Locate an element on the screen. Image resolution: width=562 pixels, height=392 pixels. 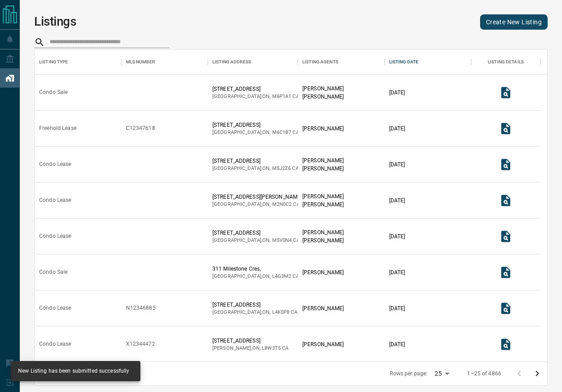
h1: Listings is located at coordinates (55, 22).